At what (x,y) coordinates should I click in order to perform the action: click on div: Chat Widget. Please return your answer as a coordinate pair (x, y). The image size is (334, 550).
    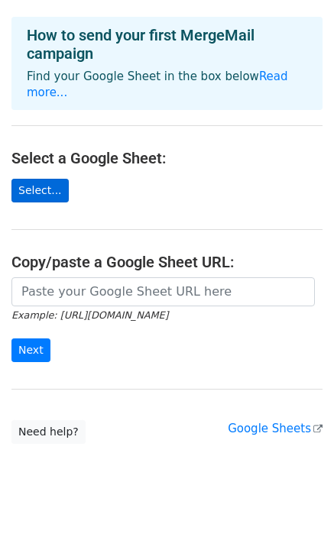
    Looking at the image, I should click on (296, 514).